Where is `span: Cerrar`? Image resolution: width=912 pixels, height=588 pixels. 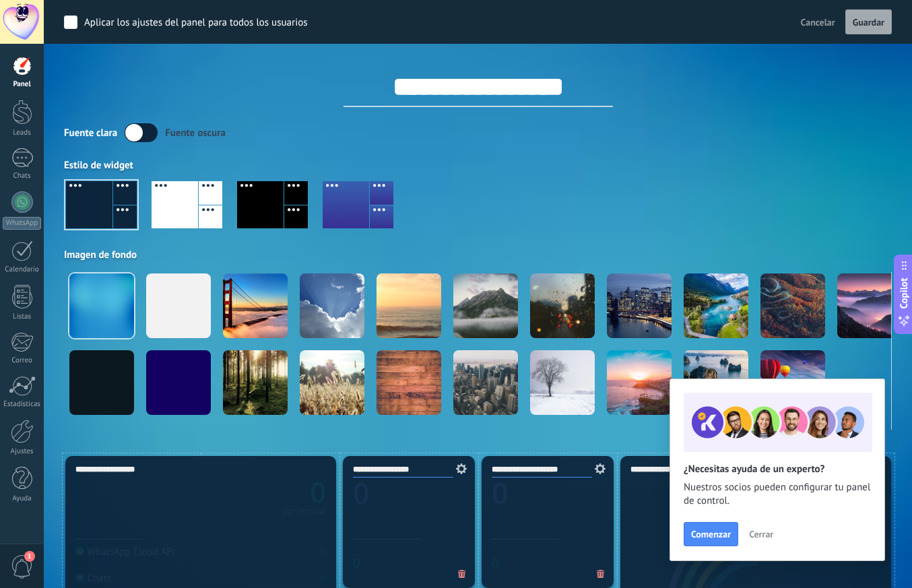
span: Cerrar is located at coordinates (762, 535).